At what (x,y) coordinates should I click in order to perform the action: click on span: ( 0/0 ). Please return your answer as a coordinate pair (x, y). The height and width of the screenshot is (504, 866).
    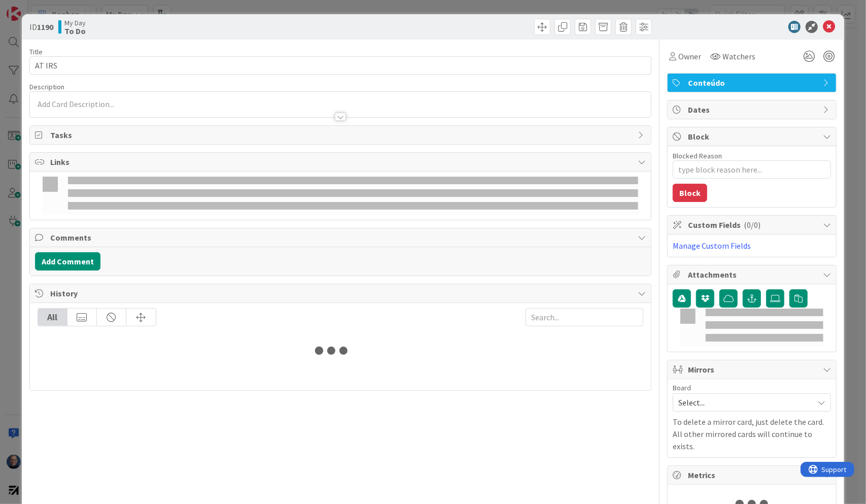
    Looking at the image, I should click on (752, 225).